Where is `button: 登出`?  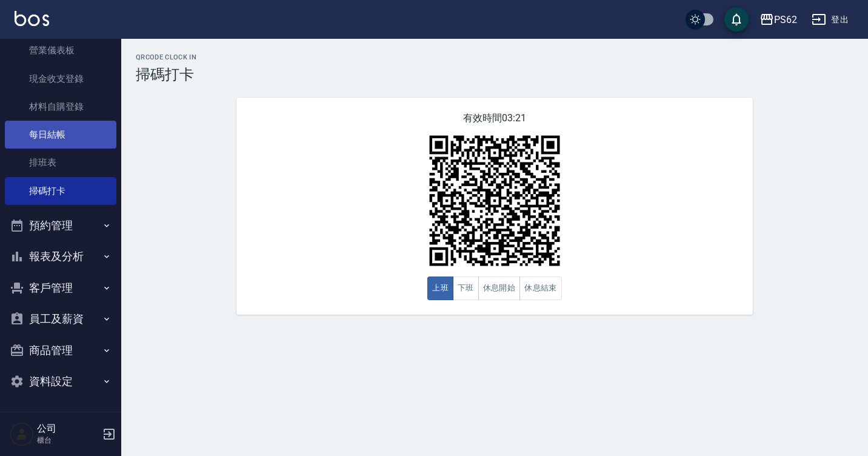
button: 登出 is located at coordinates (830, 20).